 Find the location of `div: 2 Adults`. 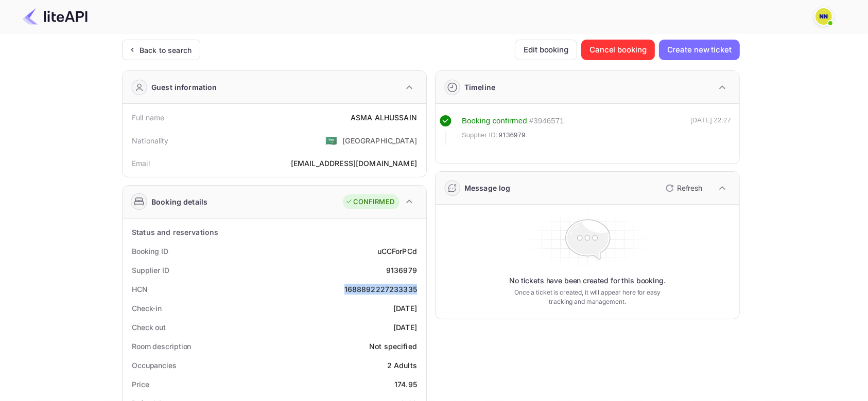

div: 2 Adults is located at coordinates (402, 366).